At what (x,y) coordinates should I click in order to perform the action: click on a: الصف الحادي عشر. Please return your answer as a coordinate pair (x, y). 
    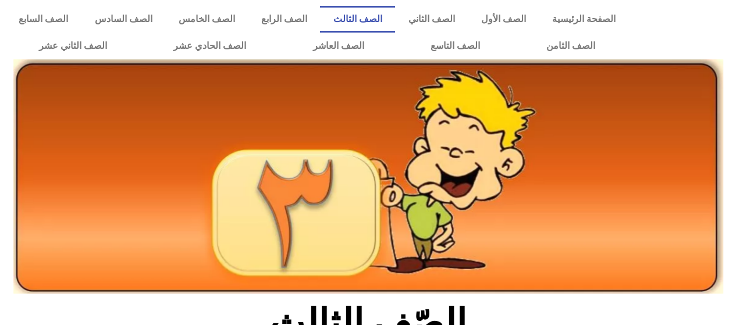
    Looking at the image, I should click on (210, 46).